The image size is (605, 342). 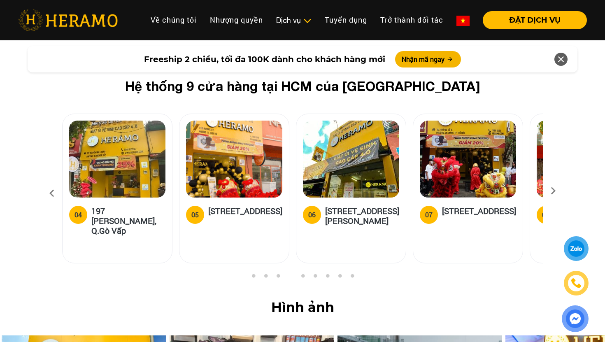 What do you see at coordinates (468, 159) in the screenshot?
I see `img: heramo-15a-duong-so-2-phuong-an-khanh-thu-duc` at bounding box center [468, 159].